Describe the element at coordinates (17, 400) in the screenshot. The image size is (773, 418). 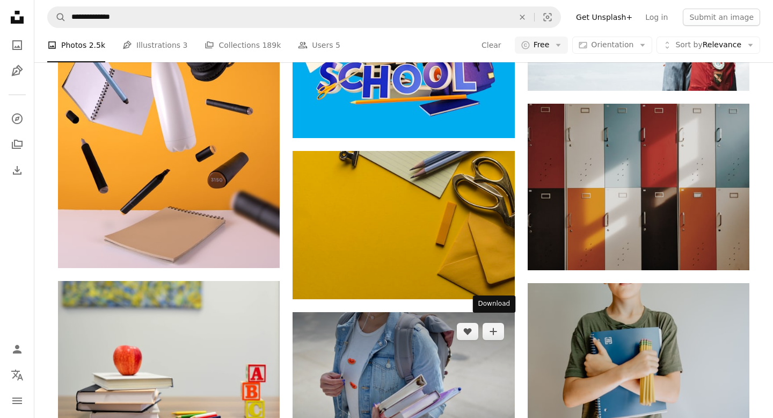
I see `button: Menu` at that location.